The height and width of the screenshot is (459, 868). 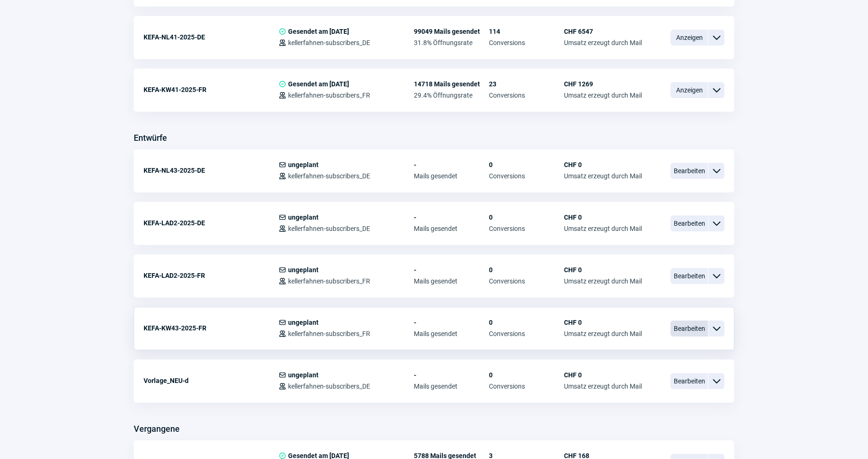 I want to click on span: 114, so click(x=526, y=31).